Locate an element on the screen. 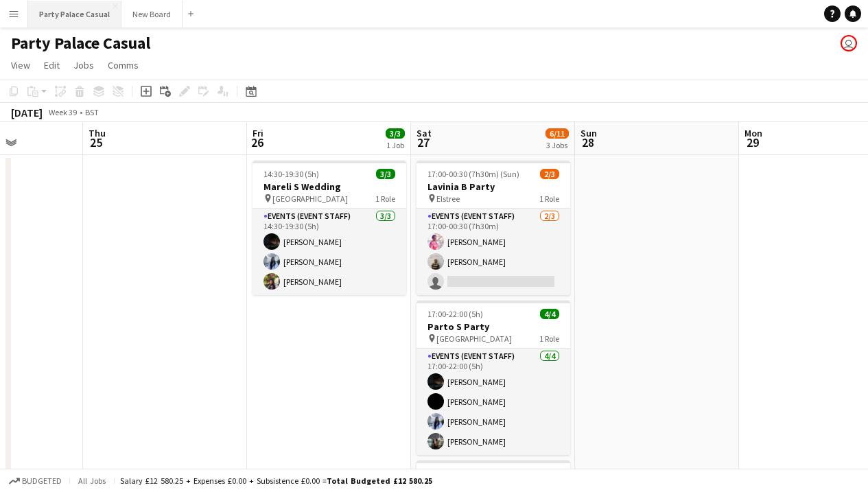  button: New Board is located at coordinates (151, 14).